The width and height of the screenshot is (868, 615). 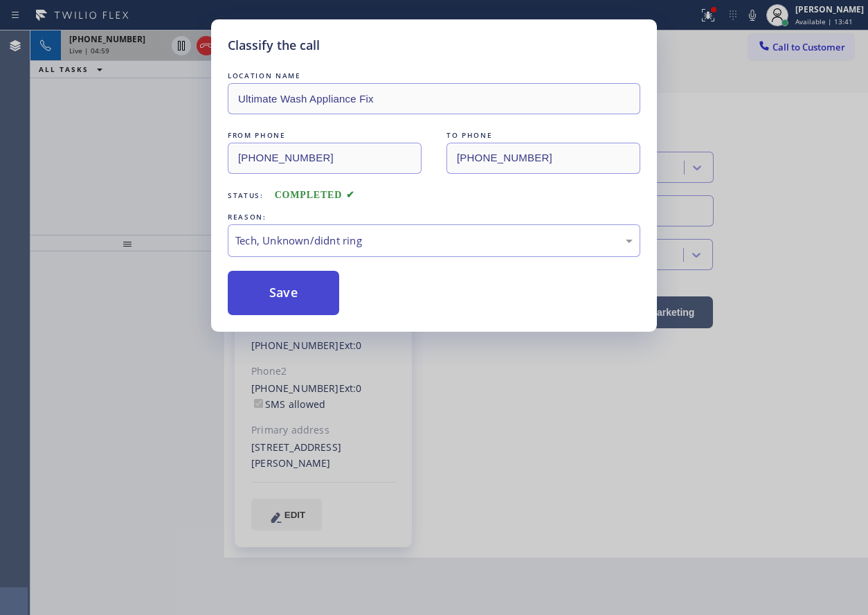 What do you see at coordinates (434, 76) in the screenshot?
I see `div: LOCATION NAME` at bounding box center [434, 76].